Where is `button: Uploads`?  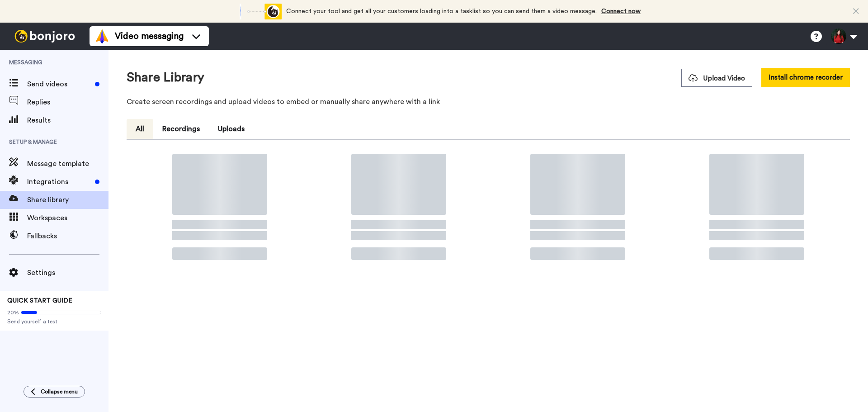 button: Uploads is located at coordinates (231, 129).